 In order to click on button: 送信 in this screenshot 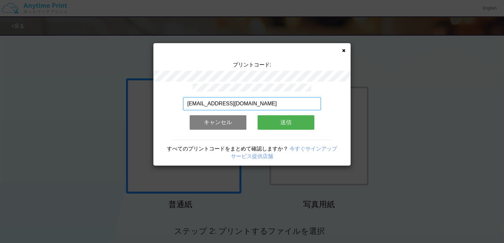, I will do `click(286, 123)`.